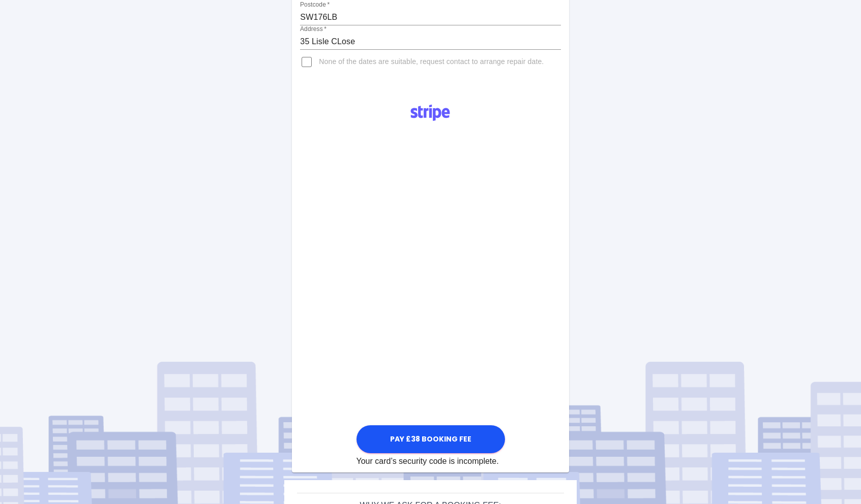  I want to click on div: Your card’s security code is incomplete., so click(430, 462).